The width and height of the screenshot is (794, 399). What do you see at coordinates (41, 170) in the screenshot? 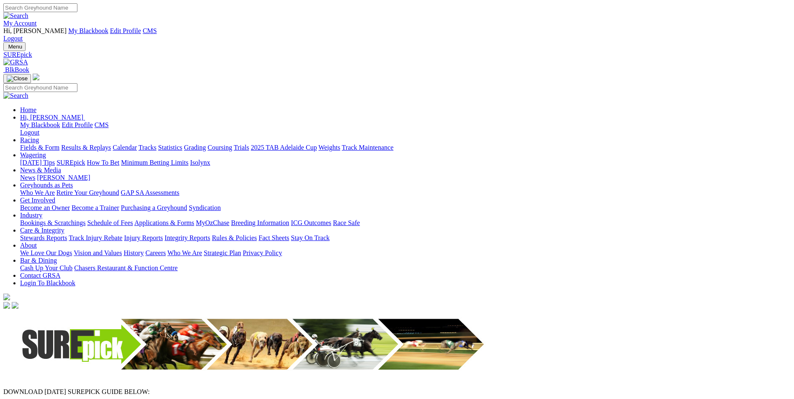
I see `a: News & Media` at bounding box center [41, 170].